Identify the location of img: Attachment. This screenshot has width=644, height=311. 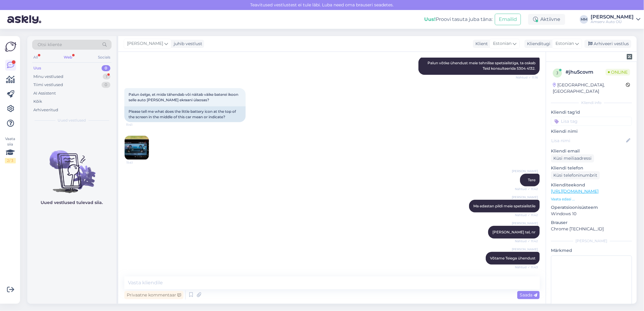
(137, 148).